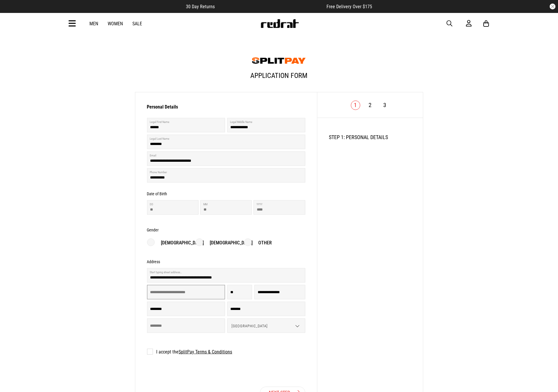 The width and height of the screenshot is (558, 392). Describe the element at coordinates (226, 108) in the screenshot. I see `h3: Personal Details` at that location.